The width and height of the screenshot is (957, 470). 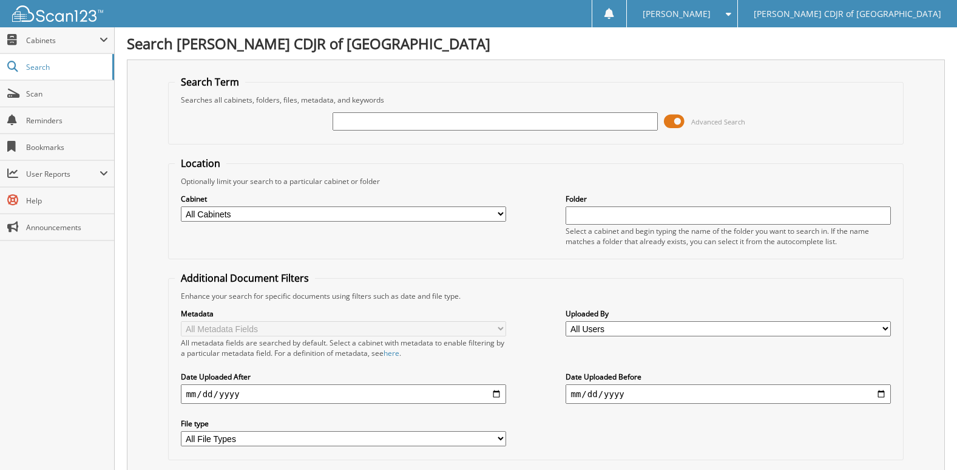 I want to click on input: end, so click(x=728, y=394).